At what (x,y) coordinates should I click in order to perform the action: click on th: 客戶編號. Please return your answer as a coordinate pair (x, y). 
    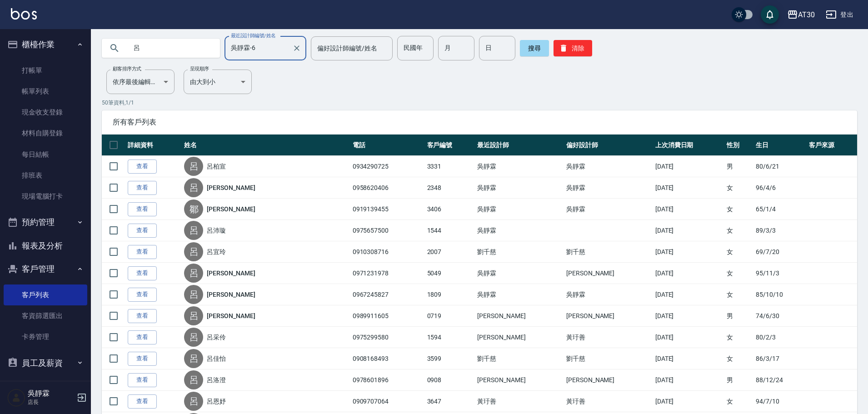
    Looking at the image, I should click on (450, 145).